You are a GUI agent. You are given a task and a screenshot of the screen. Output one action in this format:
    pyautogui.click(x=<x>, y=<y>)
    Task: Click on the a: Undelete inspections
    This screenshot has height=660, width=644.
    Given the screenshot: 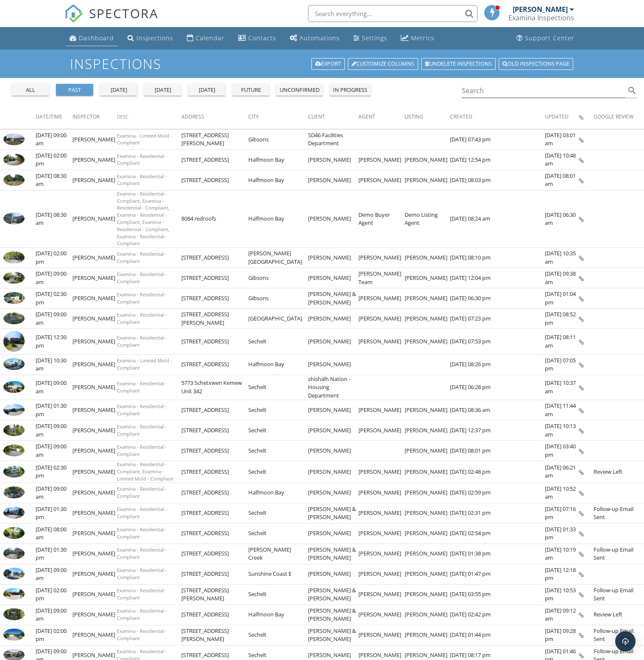 What is the action you would take?
    pyautogui.click(x=458, y=64)
    